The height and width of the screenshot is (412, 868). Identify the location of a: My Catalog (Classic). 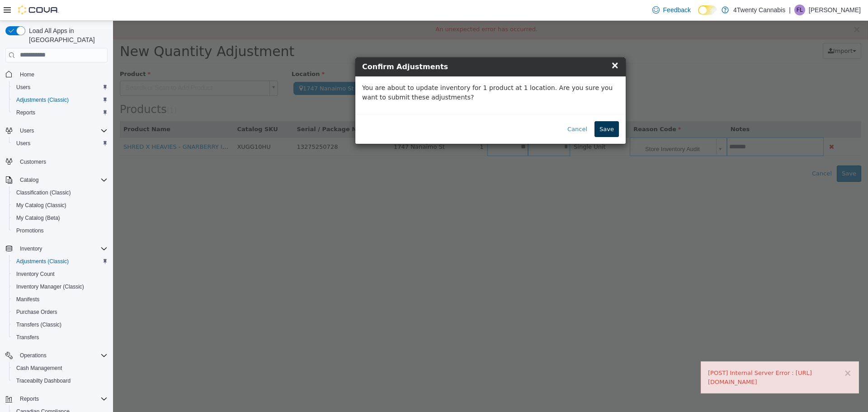
(42, 205).